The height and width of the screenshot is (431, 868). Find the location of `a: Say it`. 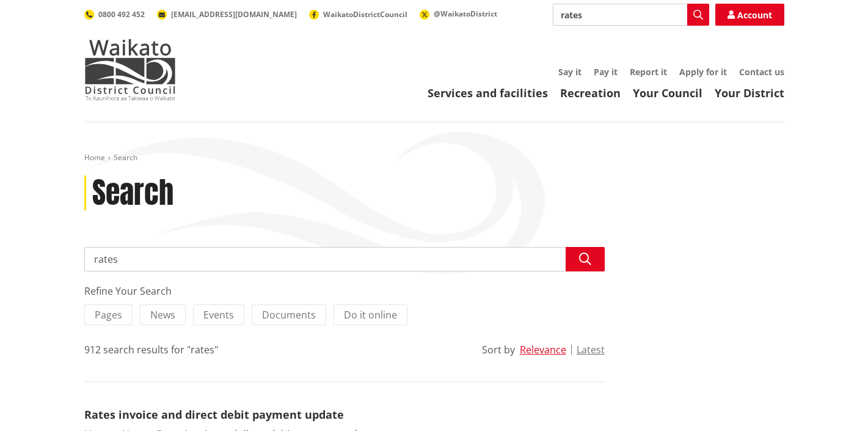

a: Say it is located at coordinates (570, 71).